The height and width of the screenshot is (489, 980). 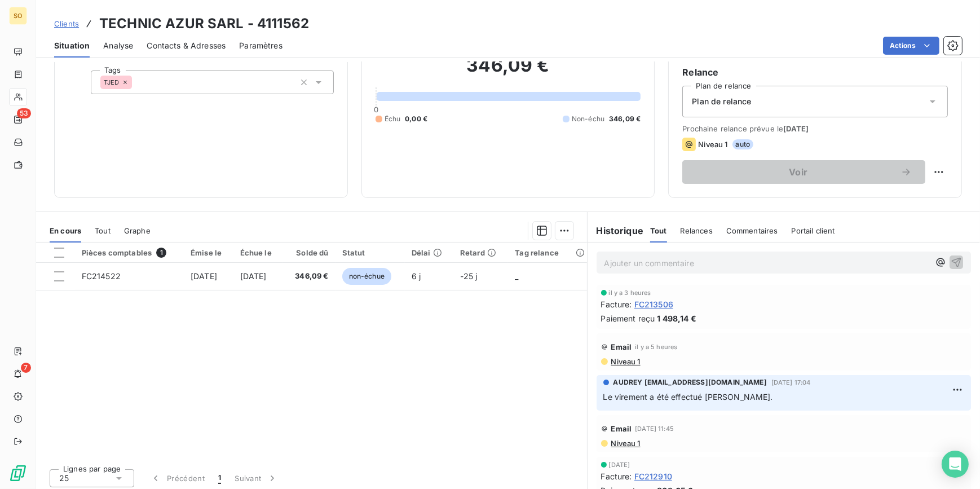 What do you see at coordinates (367, 276) in the screenshot?
I see `span: non-échue` at bounding box center [367, 276].